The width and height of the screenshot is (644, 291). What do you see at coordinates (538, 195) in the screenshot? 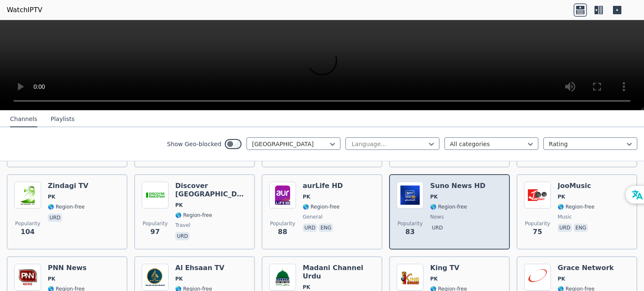
I see `img: JooMusic` at bounding box center [538, 195].